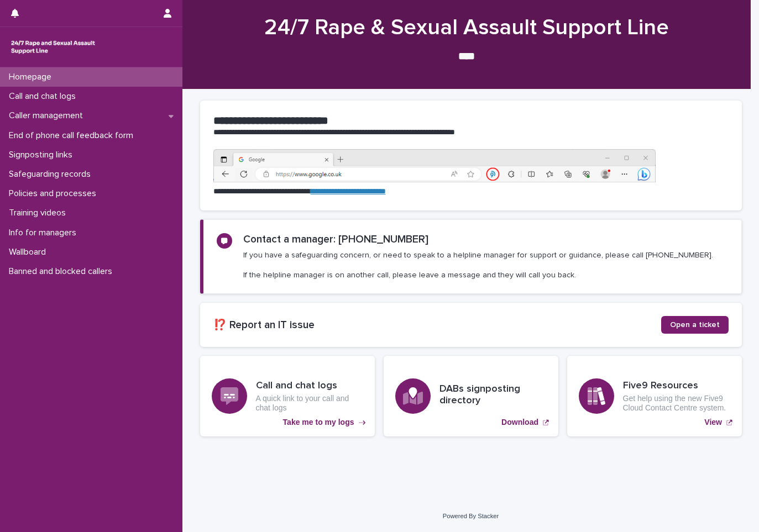 The height and width of the screenshot is (532, 759). Describe the element at coordinates (73, 135) in the screenshot. I see `p: End of phone call feedback form` at that location.